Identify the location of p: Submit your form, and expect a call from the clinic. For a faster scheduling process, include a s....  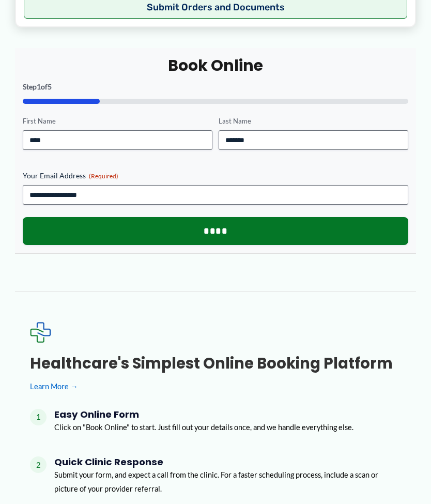
(228, 482).